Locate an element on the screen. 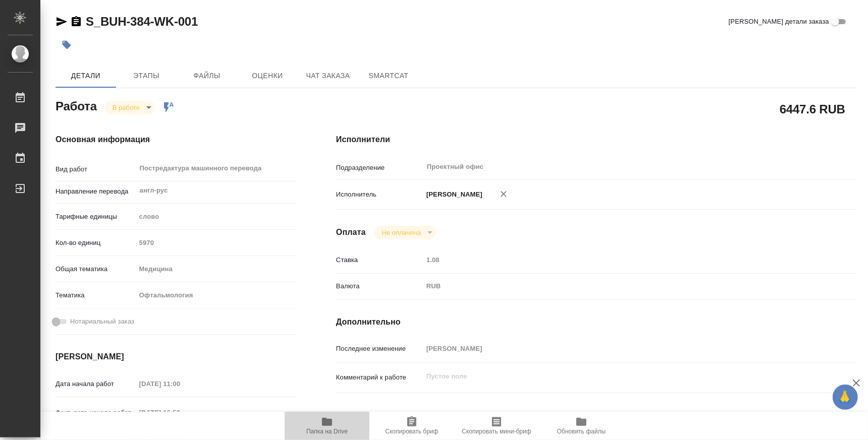  span: Детали is located at coordinates (86, 76).